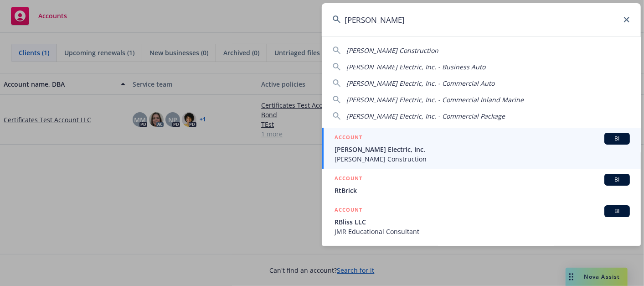  What do you see at coordinates (482, 190) in the screenshot?
I see `span: RtBrick` at bounding box center [482, 190].